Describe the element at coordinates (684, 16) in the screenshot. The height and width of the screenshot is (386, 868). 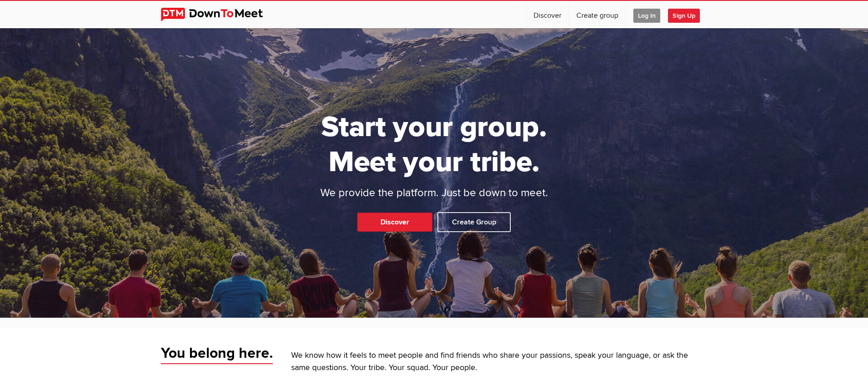
I see `span: Sign Up` at that location.